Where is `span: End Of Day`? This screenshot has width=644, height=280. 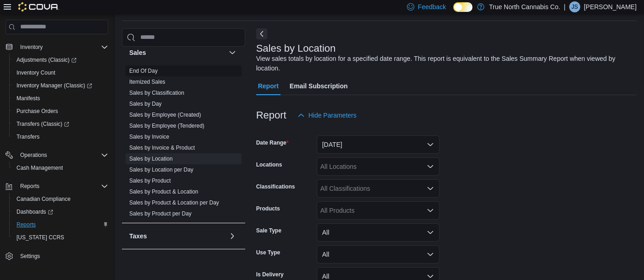
span: End Of Day is located at coordinates (143, 71).